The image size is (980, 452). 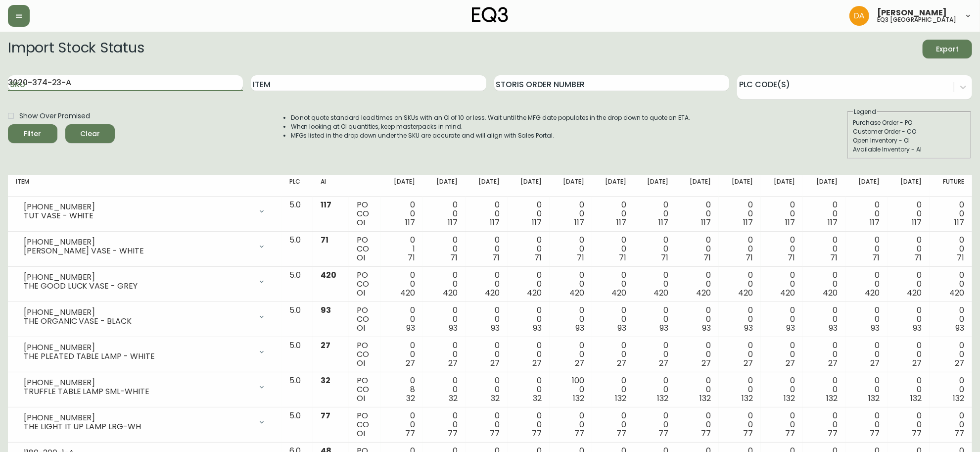 What do you see at coordinates (90, 134) in the screenshot?
I see `button: Clear` at bounding box center [90, 134].